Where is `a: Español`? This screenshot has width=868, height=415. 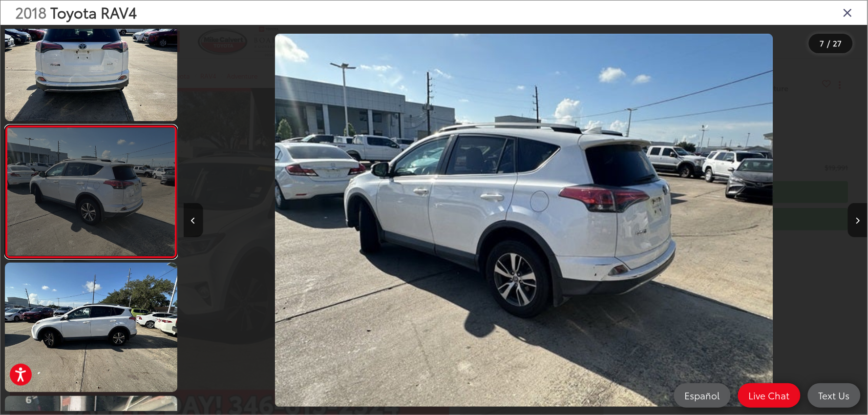 a: Español is located at coordinates (702, 396).